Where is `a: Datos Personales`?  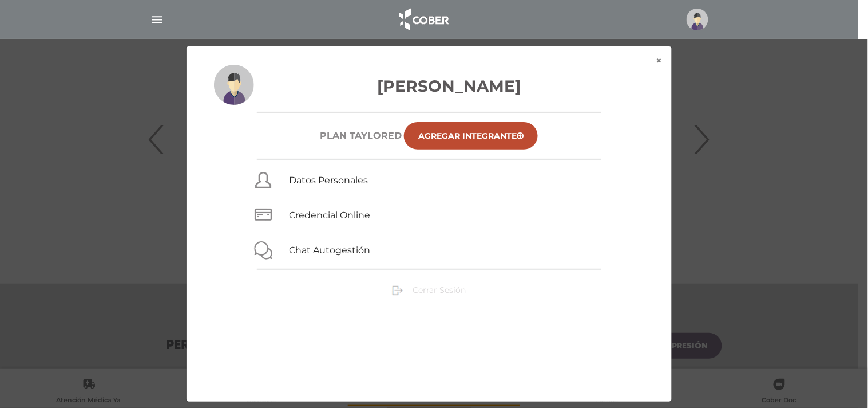 a: Datos Personales is located at coordinates (329, 179).